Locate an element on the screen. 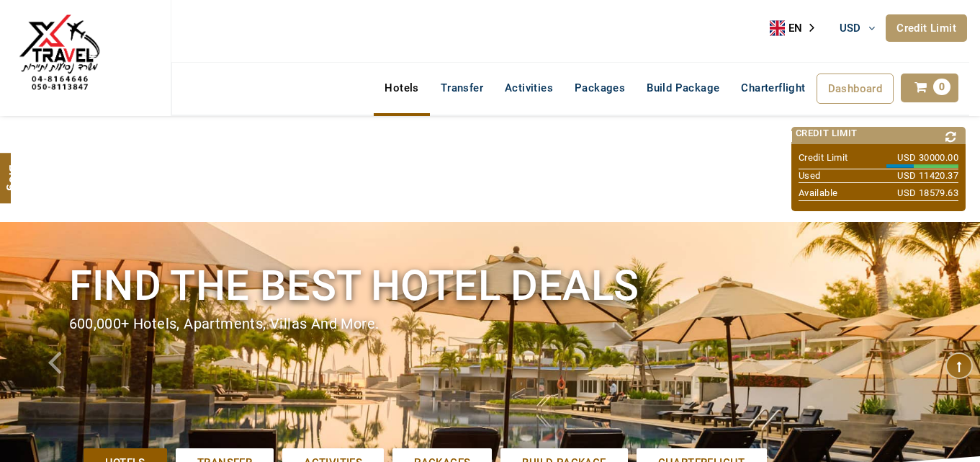  a: Packages is located at coordinates (600, 88).